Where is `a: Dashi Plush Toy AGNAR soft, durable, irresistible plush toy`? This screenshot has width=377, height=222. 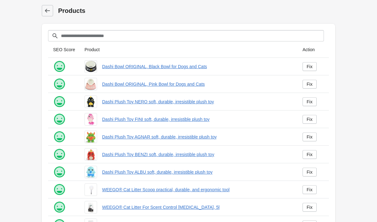
a: Dashi Plush Toy AGNAR soft, durable, irresistible plush toy is located at coordinates (197, 137).